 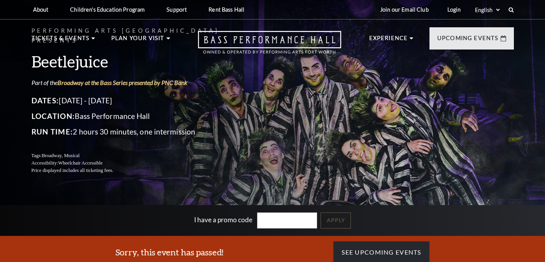 I want to click on span: Dates:, so click(x=45, y=100).